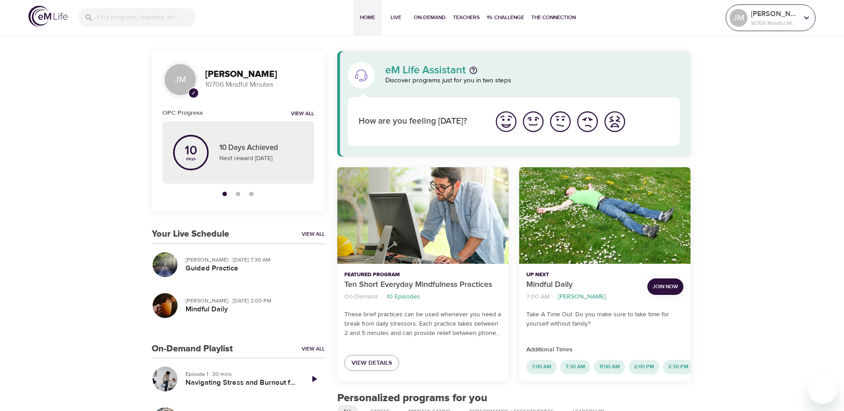 This screenshot has height=411, width=844. I want to click on h3: Your Live Schedule, so click(190, 234).